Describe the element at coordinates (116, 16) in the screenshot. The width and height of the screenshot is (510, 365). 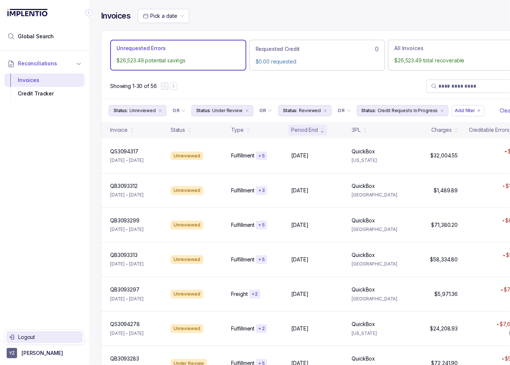
I see `h4: Invoices` at that location.